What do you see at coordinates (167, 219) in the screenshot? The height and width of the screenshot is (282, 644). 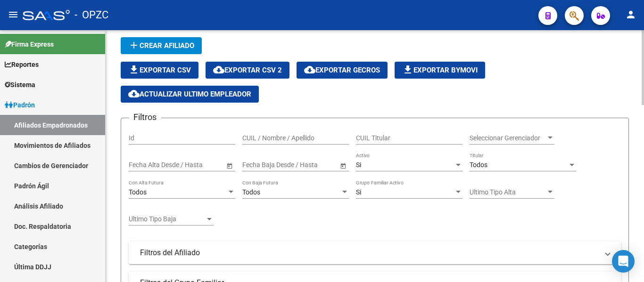 I see `span: Ultimo Tipo Baja` at bounding box center [167, 219].